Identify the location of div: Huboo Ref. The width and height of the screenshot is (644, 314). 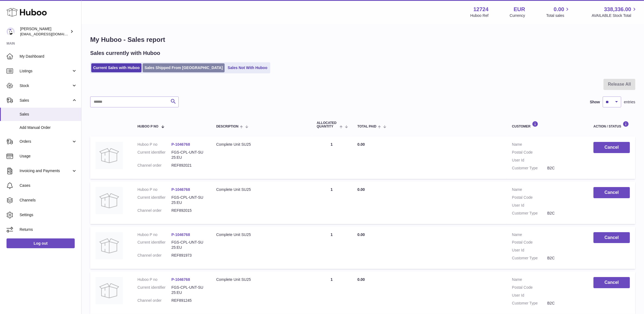
(480, 16).